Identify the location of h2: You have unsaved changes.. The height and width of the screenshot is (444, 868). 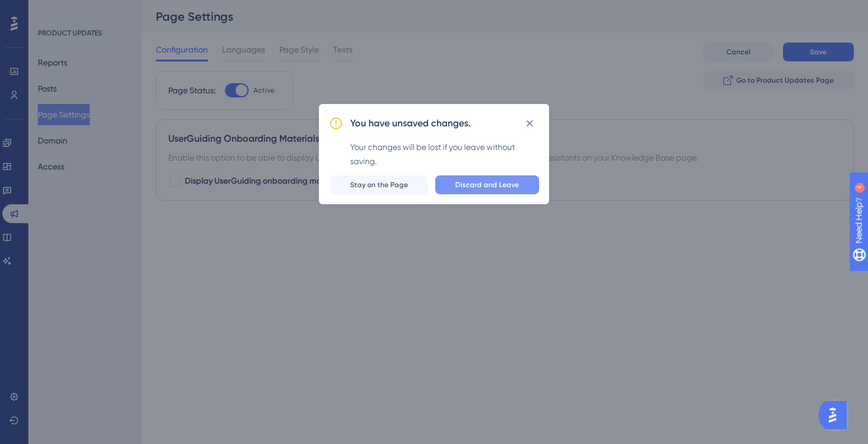
(410, 123).